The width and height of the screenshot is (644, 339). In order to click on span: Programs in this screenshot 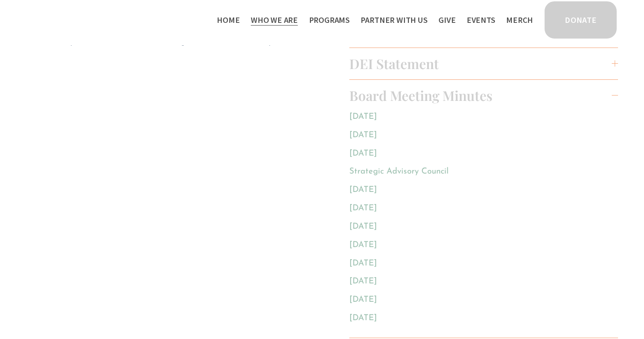, I will do `click(330, 20)`.